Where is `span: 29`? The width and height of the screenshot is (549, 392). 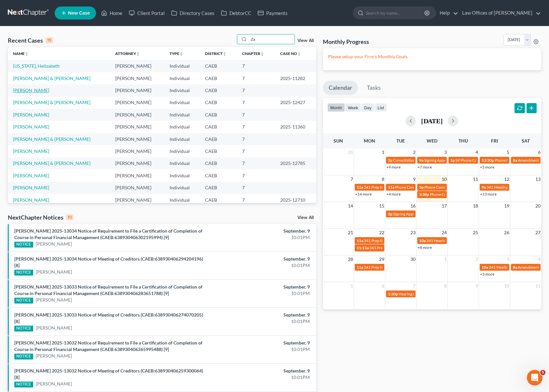 span: 29 is located at coordinates (382, 259).